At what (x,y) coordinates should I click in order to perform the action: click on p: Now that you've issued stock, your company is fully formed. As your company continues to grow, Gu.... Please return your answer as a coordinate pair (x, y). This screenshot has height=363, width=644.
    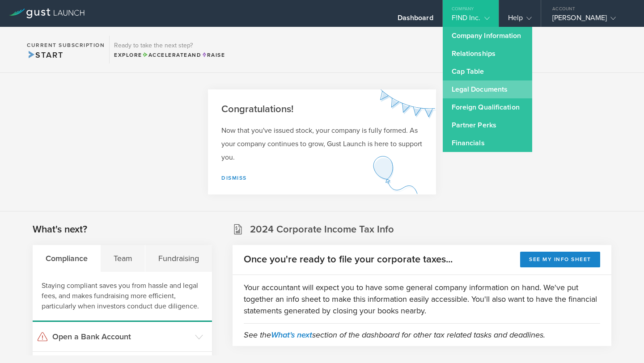
    Looking at the image, I should click on (322, 144).